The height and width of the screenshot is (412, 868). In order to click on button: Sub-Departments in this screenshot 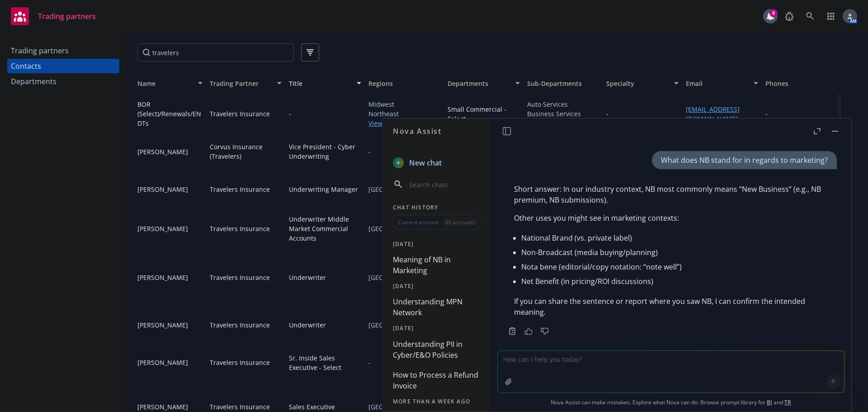, I will do `click(563, 83)`.